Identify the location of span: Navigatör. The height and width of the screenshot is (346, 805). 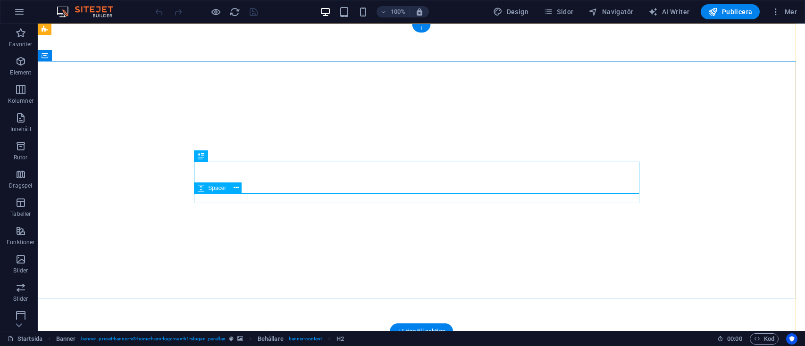
(610, 12).